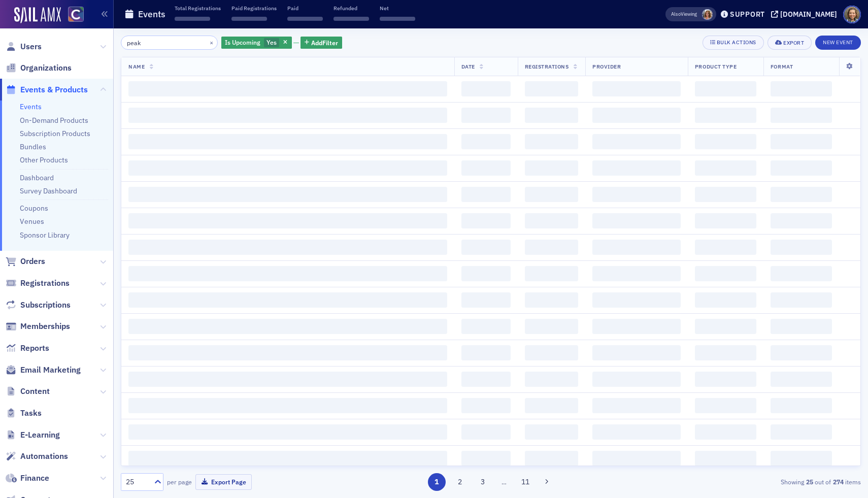  Describe the element at coordinates (152, 15) in the screenshot. I see `h1: Events` at that location.